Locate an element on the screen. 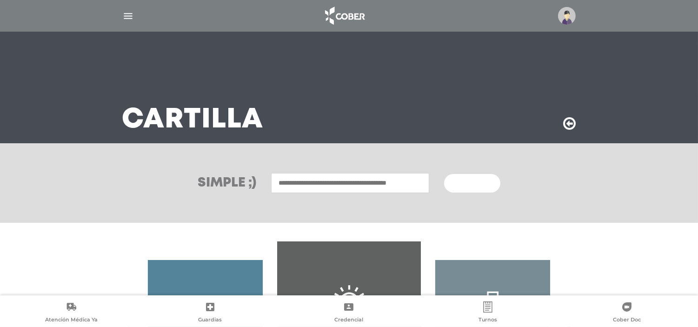  span: Cober Doc is located at coordinates (627, 320).